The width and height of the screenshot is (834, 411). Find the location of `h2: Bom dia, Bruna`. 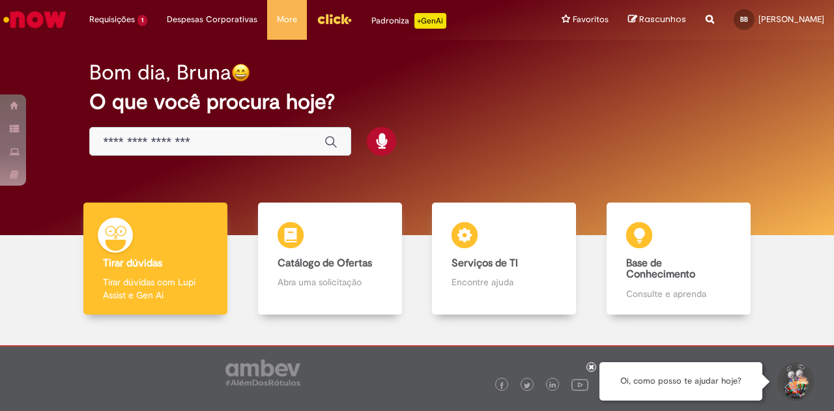

h2: Bom dia, Bruna is located at coordinates (160, 72).